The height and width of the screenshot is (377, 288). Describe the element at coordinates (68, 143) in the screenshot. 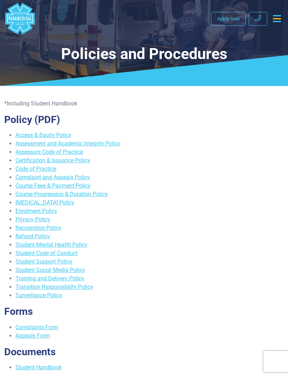

I see `a: Assessment and Academic Integrity Policy` at that location.